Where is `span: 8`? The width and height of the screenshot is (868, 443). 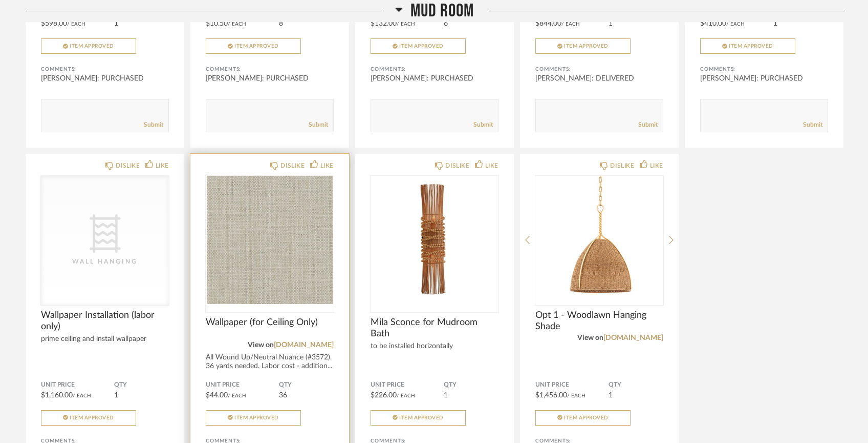 span: 8 is located at coordinates (281, 24).